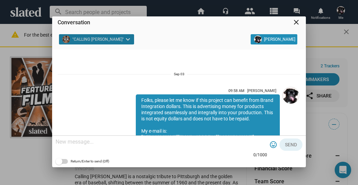  What do you see at coordinates (260, 156) in the screenshot?
I see `mat-hint: 0/1000` at bounding box center [260, 156].